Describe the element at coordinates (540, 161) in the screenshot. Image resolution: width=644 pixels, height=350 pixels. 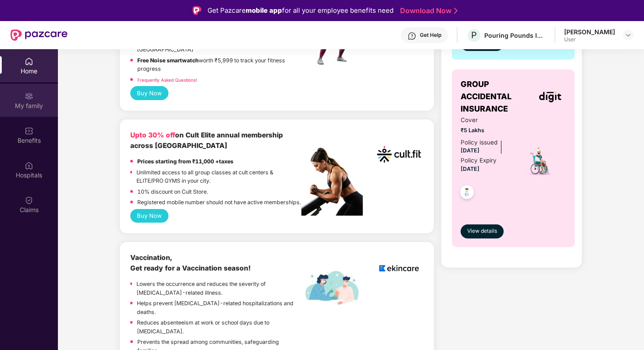
I see `img: icon` at that location.